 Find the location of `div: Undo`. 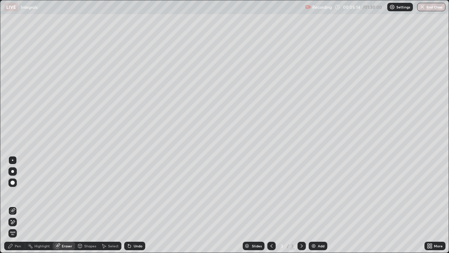

div: Undo is located at coordinates (138, 246).